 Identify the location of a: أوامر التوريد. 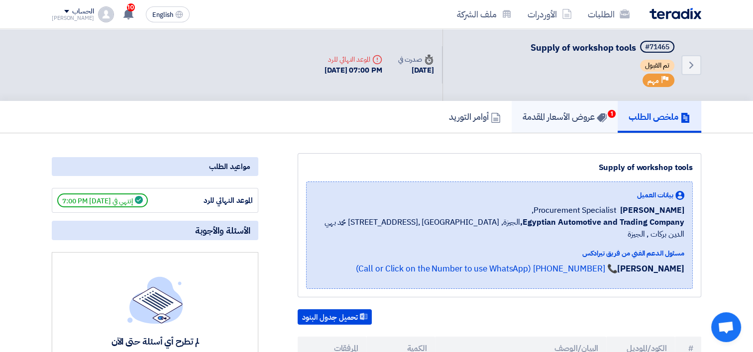
(474, 117).